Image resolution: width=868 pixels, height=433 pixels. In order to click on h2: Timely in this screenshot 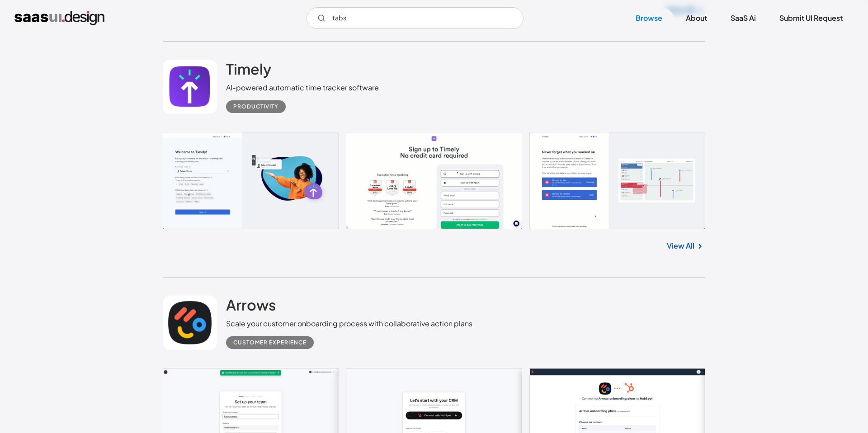, I will do `click(249, 69)`.